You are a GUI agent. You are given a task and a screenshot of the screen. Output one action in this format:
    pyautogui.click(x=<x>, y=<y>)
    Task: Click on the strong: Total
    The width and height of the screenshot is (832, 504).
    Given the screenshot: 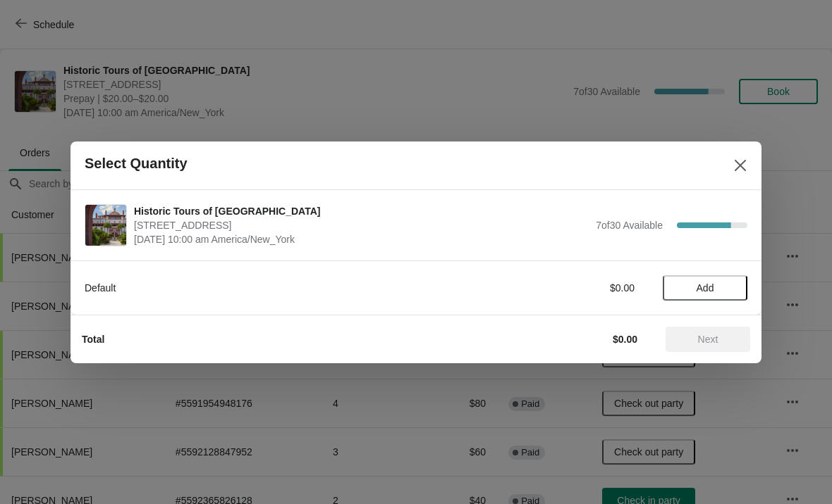 What is the action you would take?
    pyautogui.click(x=93, y=339)
    